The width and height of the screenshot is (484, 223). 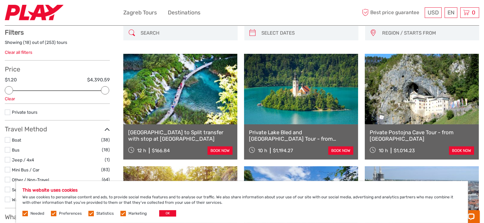 I want to click on label: 253, so click(x=50, y=42).